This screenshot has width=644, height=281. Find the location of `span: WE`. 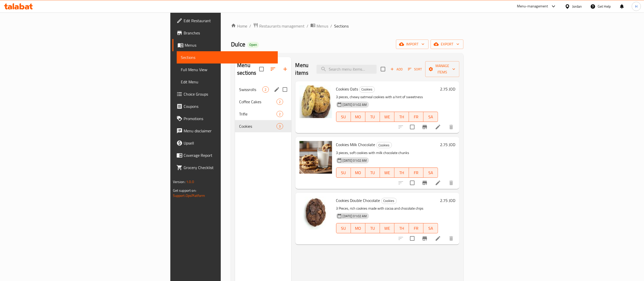

span: WE is located at coordinates (387, 116).